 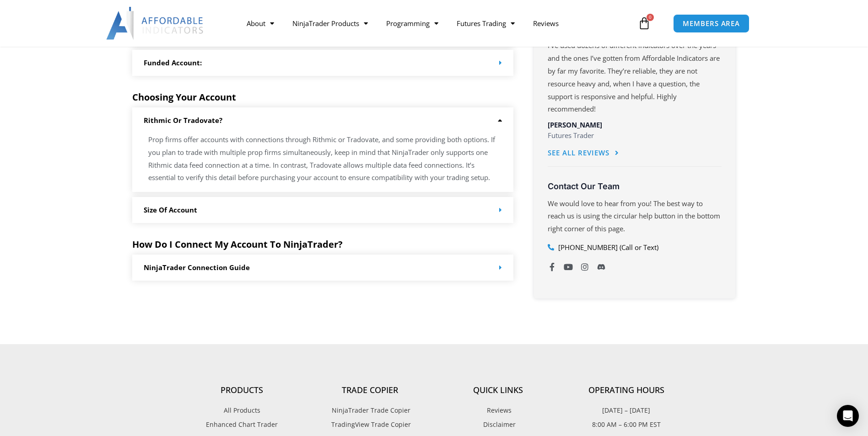 I want to click on a: TradingView Trade Copier, so click(x=370, y=425).